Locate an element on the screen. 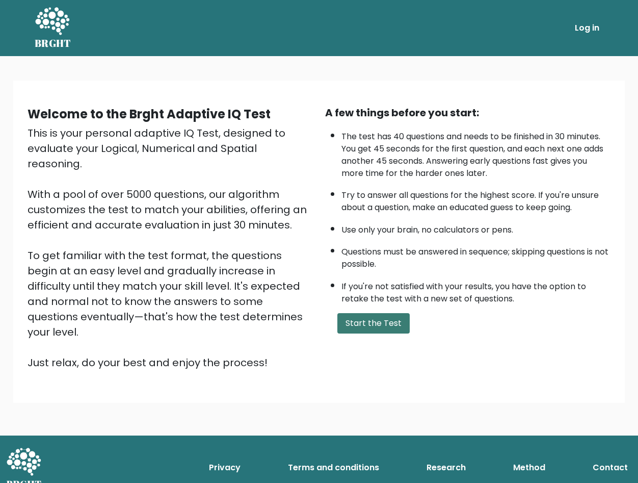 The image size is (638, 483). li: Use only your brain, no calculators or pens. is located at coordinates (476, 227).